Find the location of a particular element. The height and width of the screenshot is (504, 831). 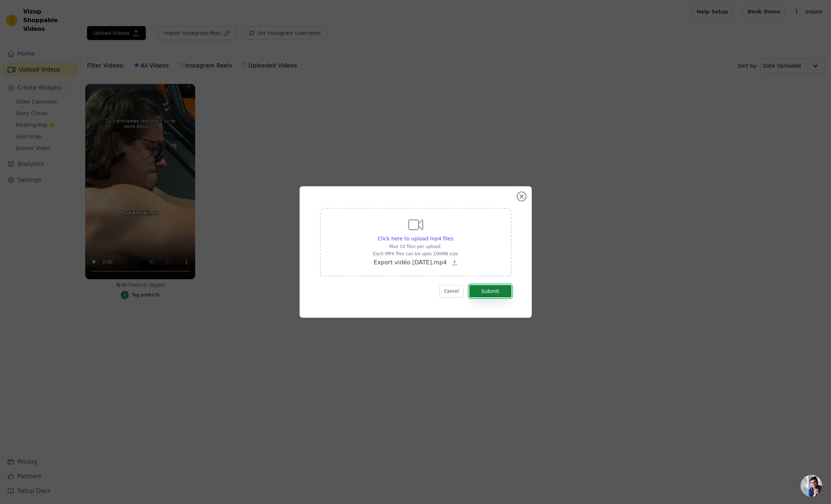

p: Each MP4 files can be upto 100MB size is located at coordinates (415, 254).